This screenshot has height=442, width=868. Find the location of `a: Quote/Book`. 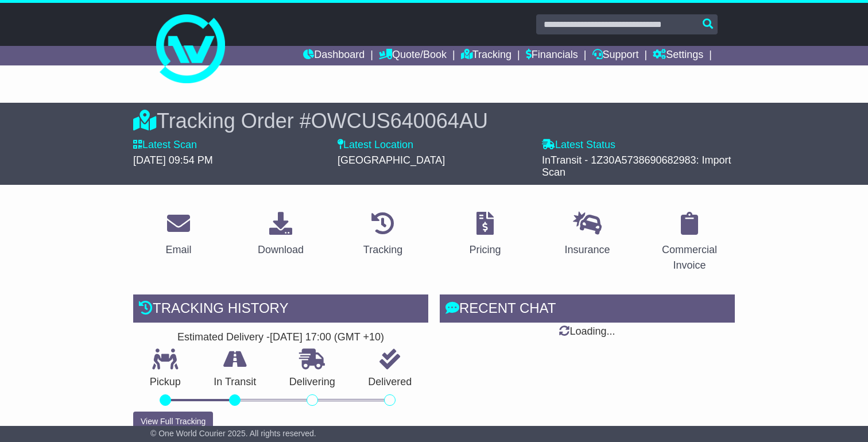

a: Quote/Book is located at coordinates (413, 55).